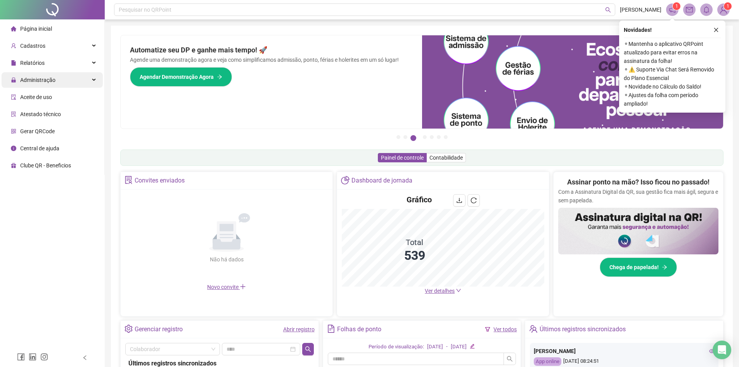 The image size is (739, 367). I want to click on span: file, so click(14, 63).